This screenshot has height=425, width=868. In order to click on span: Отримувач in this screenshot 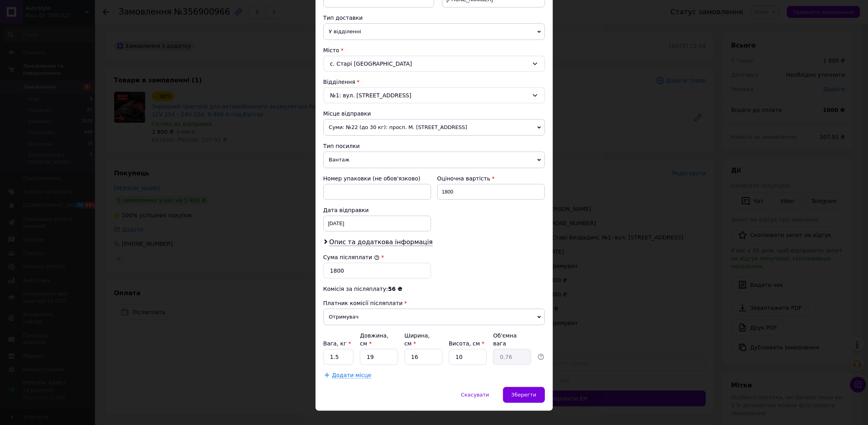, I will do `click(434, 317)`.